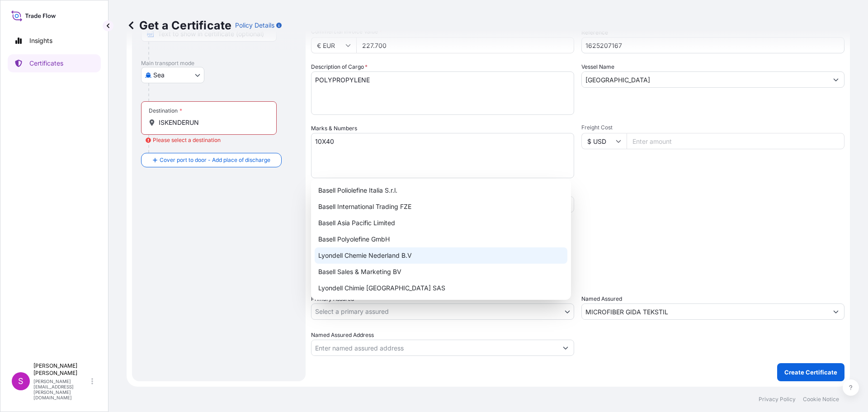  What do you see at coordinates (441, 271) in the screenshot?
I see `div: Basell Sales & Marketing BV` at bounding box center [441, 271].